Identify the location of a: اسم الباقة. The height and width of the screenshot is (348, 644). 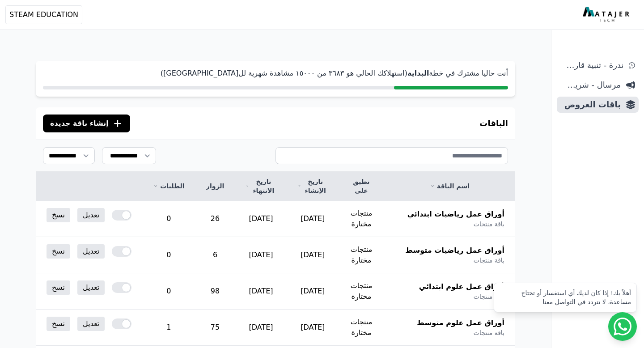
(449, 186).